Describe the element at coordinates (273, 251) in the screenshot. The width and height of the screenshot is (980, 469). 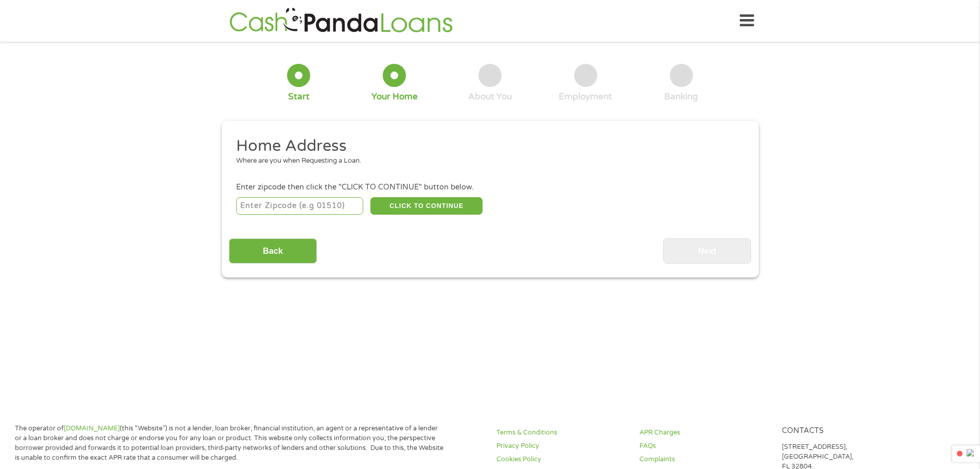
I see `input: Back` at that location.